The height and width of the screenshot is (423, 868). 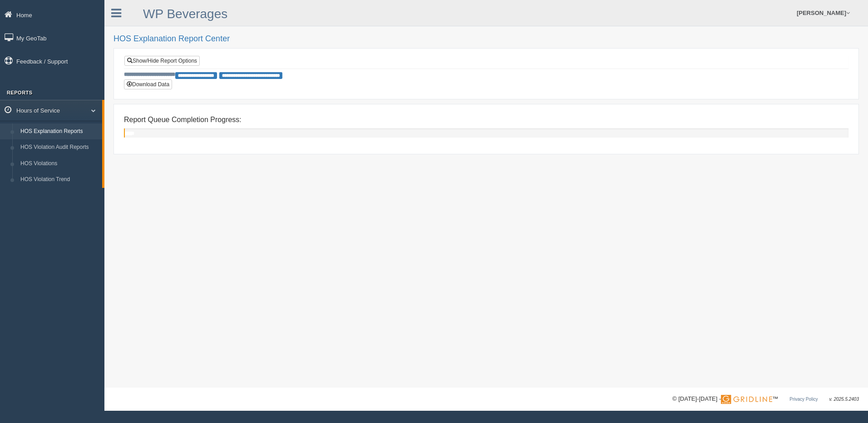 I want to click on img: Gridline, so click(x=746, y=399).